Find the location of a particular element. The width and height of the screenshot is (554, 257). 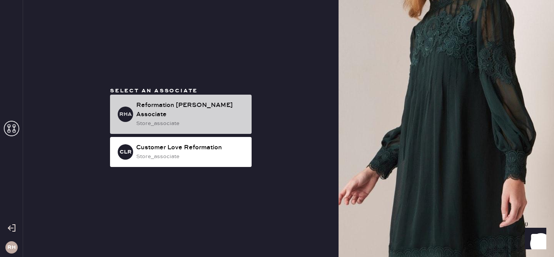

div: Customer Love Reformation is located at coordinates (191, 148).